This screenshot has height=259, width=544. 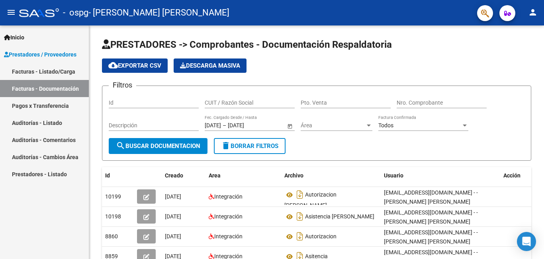 I want to click on button: Descarga Masiva, so click(x=210, y=66).